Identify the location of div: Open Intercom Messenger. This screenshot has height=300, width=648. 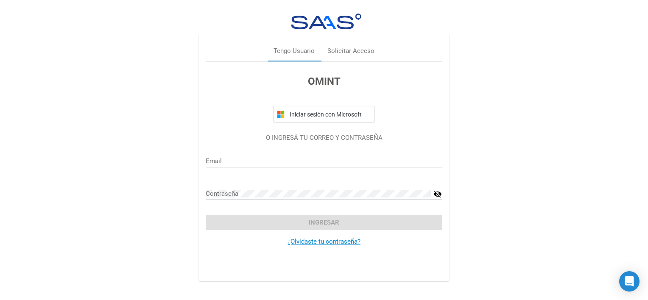
(629, 282).